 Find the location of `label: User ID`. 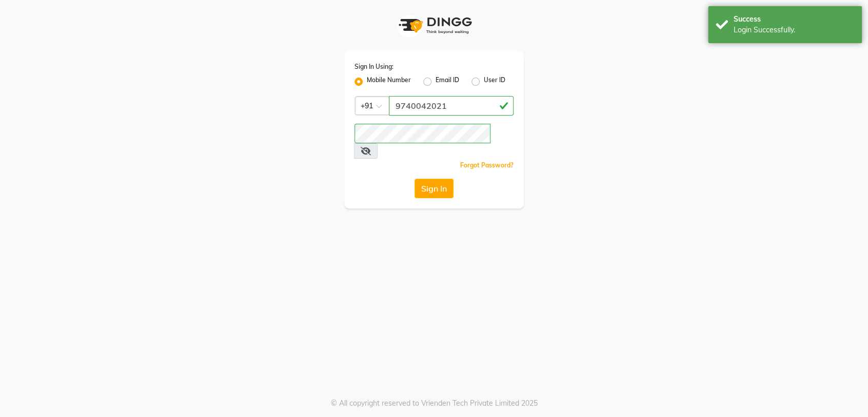

label: User ID is located at coordinates (494, 81).